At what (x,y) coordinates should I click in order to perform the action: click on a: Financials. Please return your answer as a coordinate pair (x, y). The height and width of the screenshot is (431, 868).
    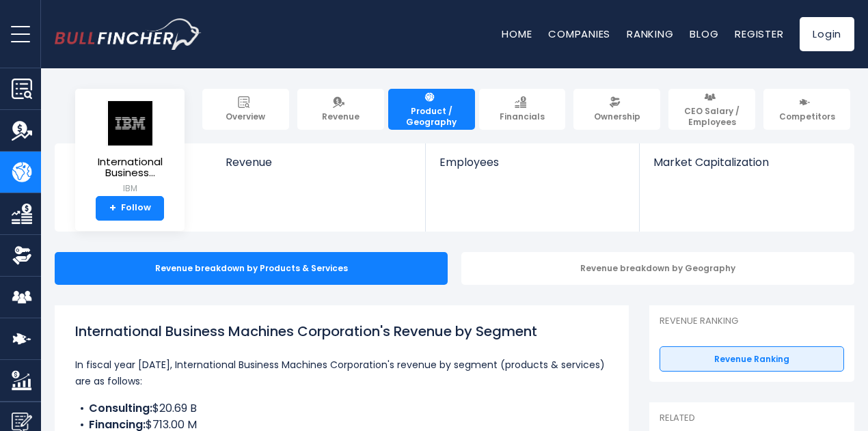
    Looking at the image, I should click on (522, 109).